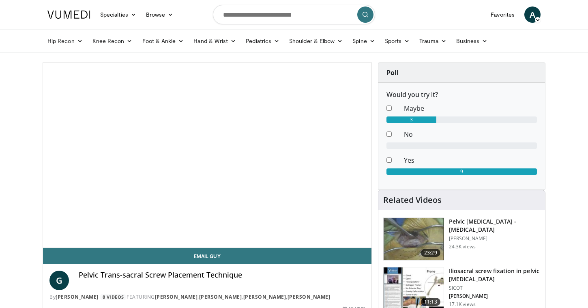 The width and height of the screenshot is (588, 308). Describe the element at coordinates (412, 200) in the screenshot. I see `h4: Related Videos` at that location.